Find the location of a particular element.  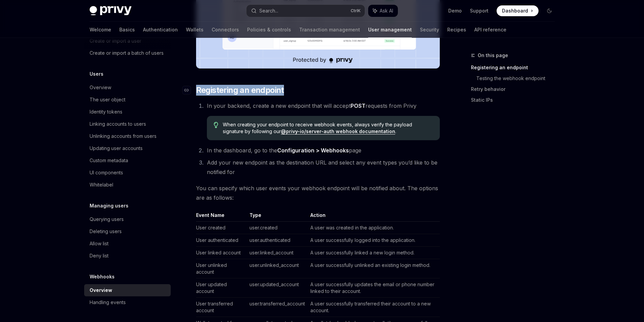

a: Identity tokens is located at coordinates (128, 112).